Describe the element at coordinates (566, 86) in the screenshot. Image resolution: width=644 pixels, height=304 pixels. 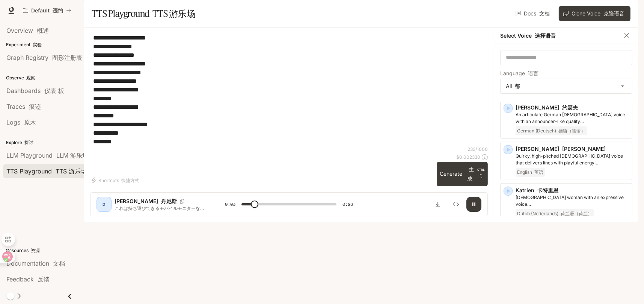
I see `div: All 都` at that location.